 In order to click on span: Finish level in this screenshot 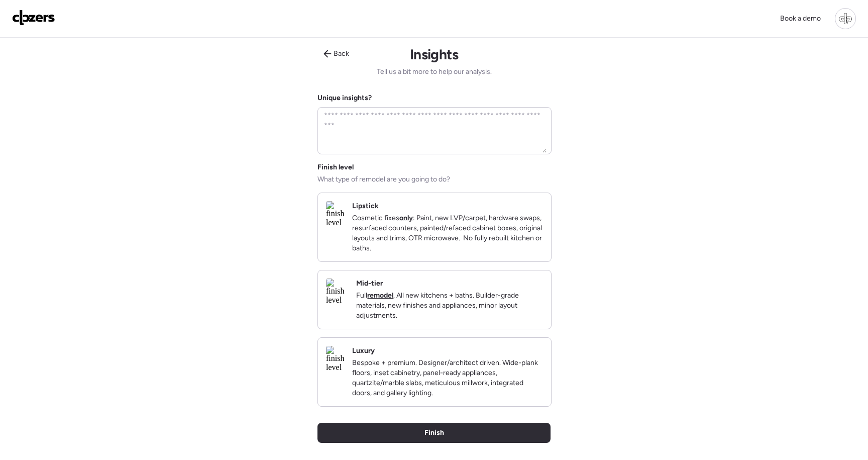, I will do `click(335, 167)`.